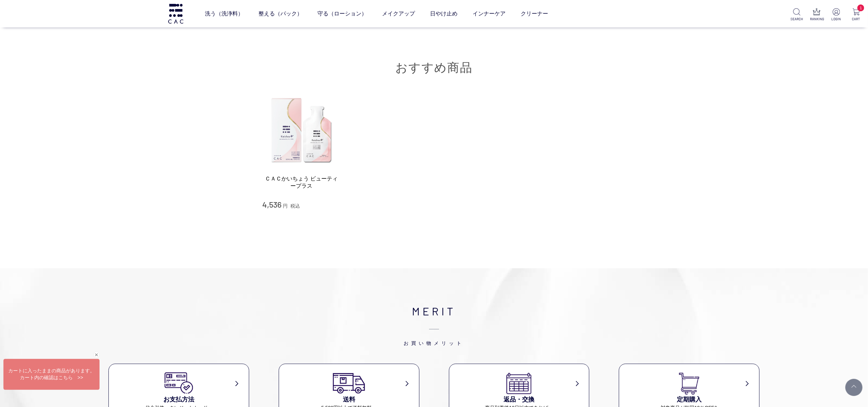 This screenshot has height=407, width=868. Describe the element at coordinates (281, 14) in the screenshot. I see `a: 整える（パック）` at that location.